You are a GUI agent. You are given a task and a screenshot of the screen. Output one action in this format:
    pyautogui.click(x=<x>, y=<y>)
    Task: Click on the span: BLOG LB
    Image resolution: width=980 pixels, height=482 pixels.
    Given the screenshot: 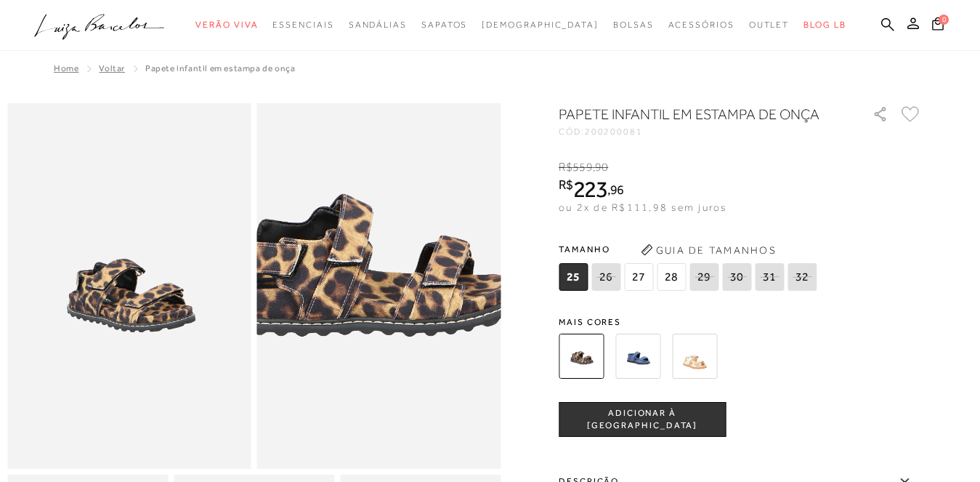 What is the action you would take?
    pyautogui.click(x=825, y=25)
    